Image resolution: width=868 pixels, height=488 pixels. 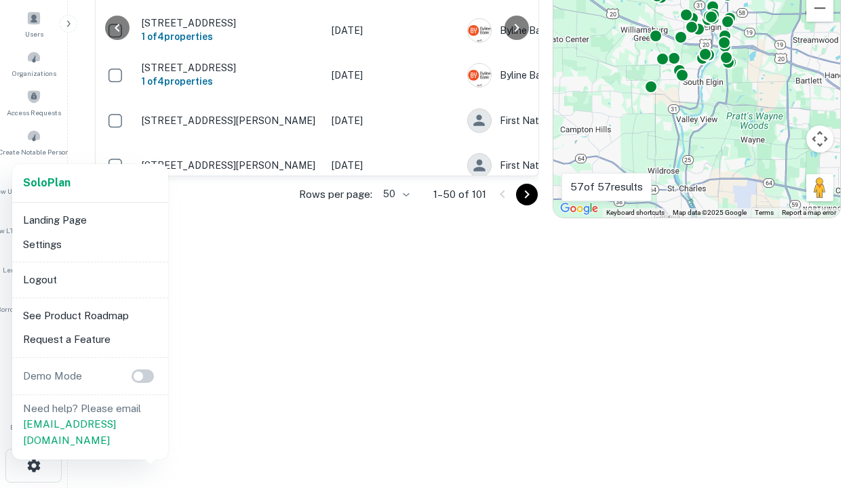 What do you see at coordinates (90, 316) in the screenshot?
I see `li: See Product Roadmap` at bounding box center [90, 316].